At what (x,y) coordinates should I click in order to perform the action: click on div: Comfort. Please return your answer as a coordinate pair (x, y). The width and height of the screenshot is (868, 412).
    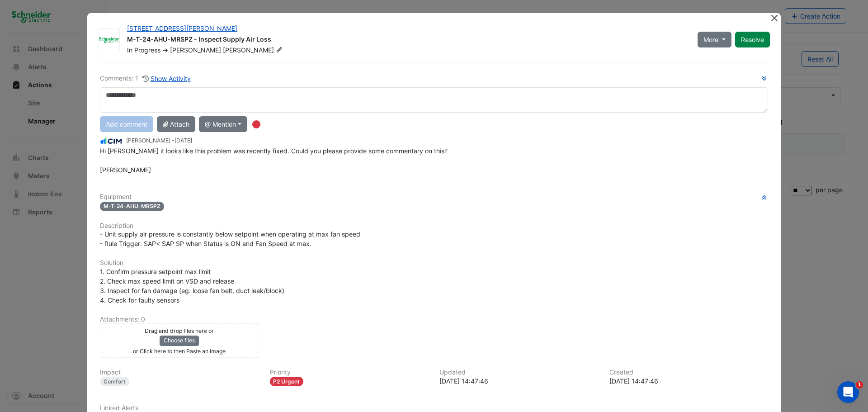
    Looking at the image, I should click on (114, 382).